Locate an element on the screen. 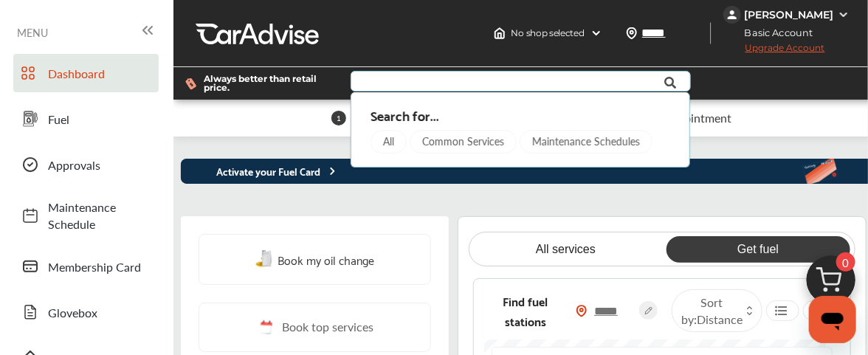 This screenshot has width=868, height=355. a: Dashboard is located at coordinates (86, 73).